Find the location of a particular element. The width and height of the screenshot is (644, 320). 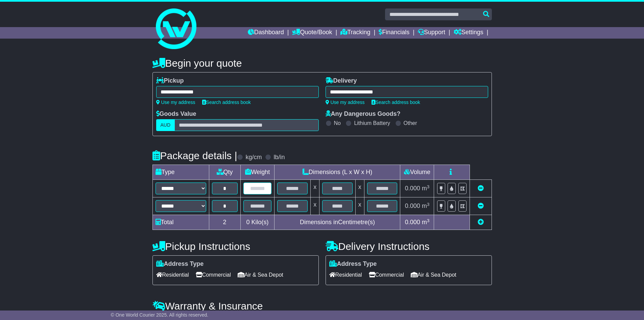

td: 2 is located at coordinates (224, 222).